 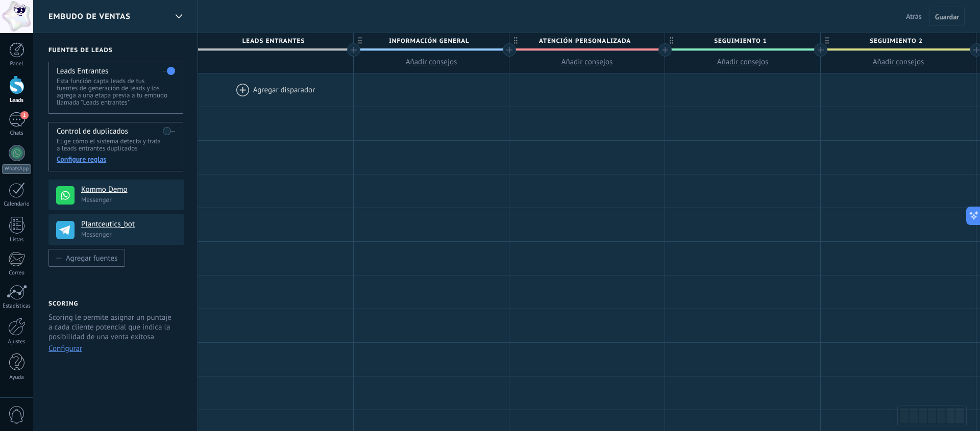 What do you see at coordinates (913, 17) in the screenshot?
I see `button: Atrás` at bounding box center [913, 17].